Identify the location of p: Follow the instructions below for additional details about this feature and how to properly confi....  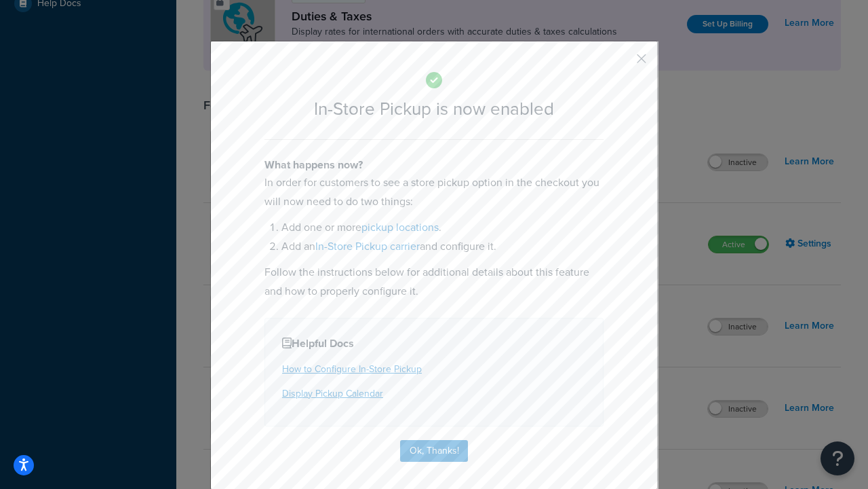
(434, 281).